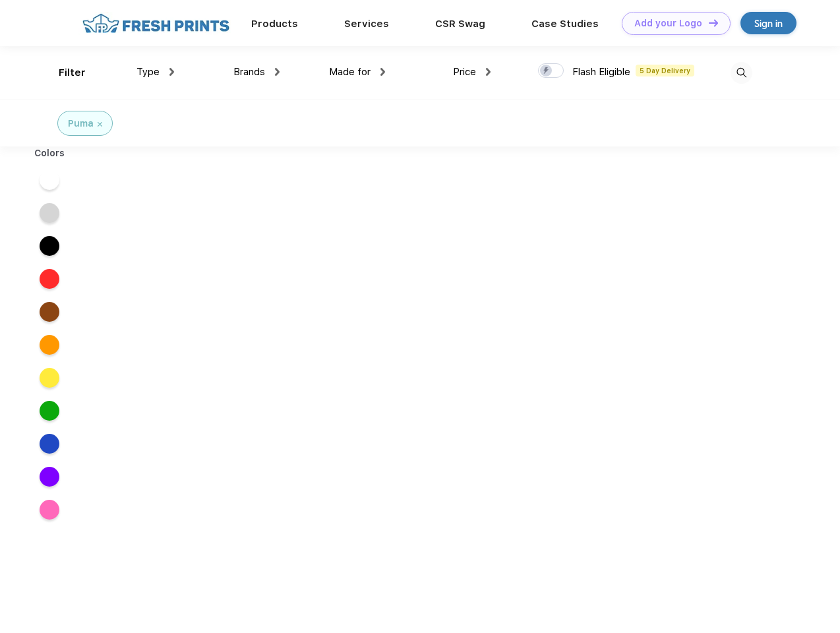  What do you see at coordinates (72, 73) in the screenshot?
I see `div: Filter` at bounding box center [72, 73].